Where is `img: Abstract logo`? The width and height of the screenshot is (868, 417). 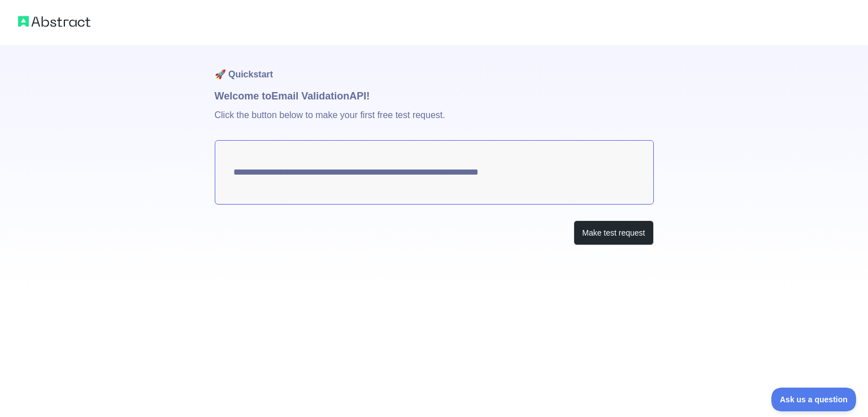 img: Abstract logo is located at coordinates (55, 22).